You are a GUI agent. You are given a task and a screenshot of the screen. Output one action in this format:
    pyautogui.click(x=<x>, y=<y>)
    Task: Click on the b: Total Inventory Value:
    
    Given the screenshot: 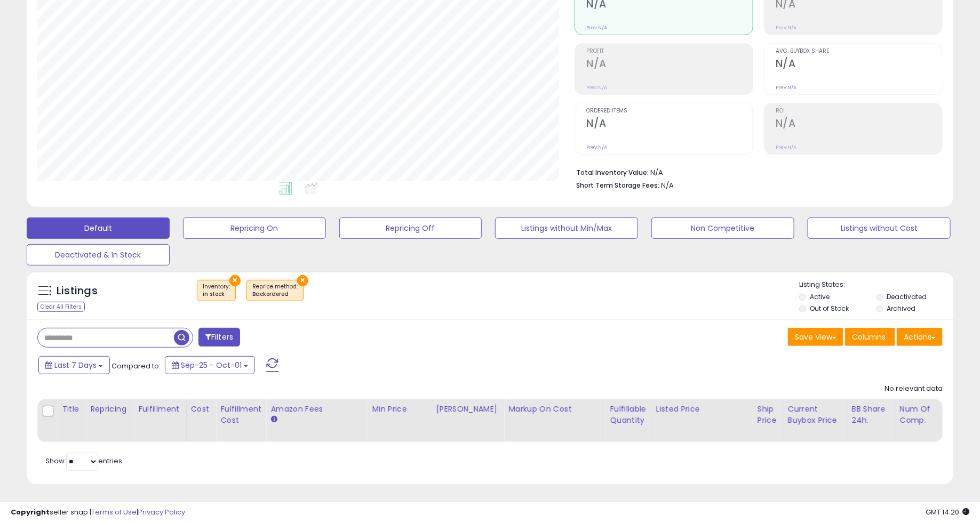 What is the action you would take?
    pyautogui.click(x=612, y=172)
    